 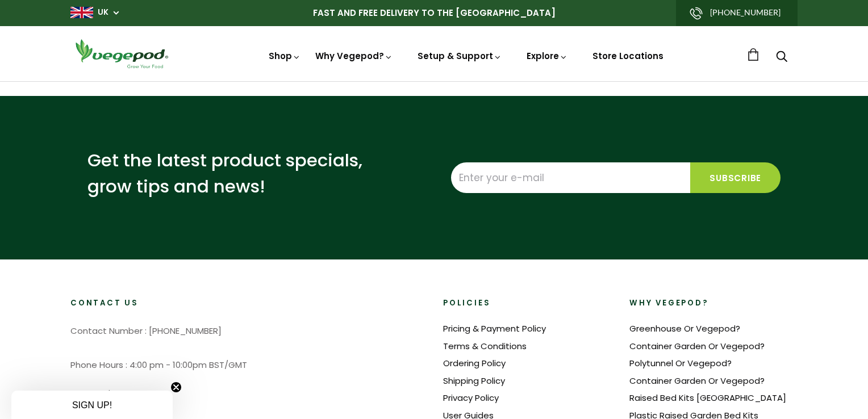 What do you see at coordinates (176, 387) in the screenshot?
I see `button: Close teaser` at bounding box center [176, 387].